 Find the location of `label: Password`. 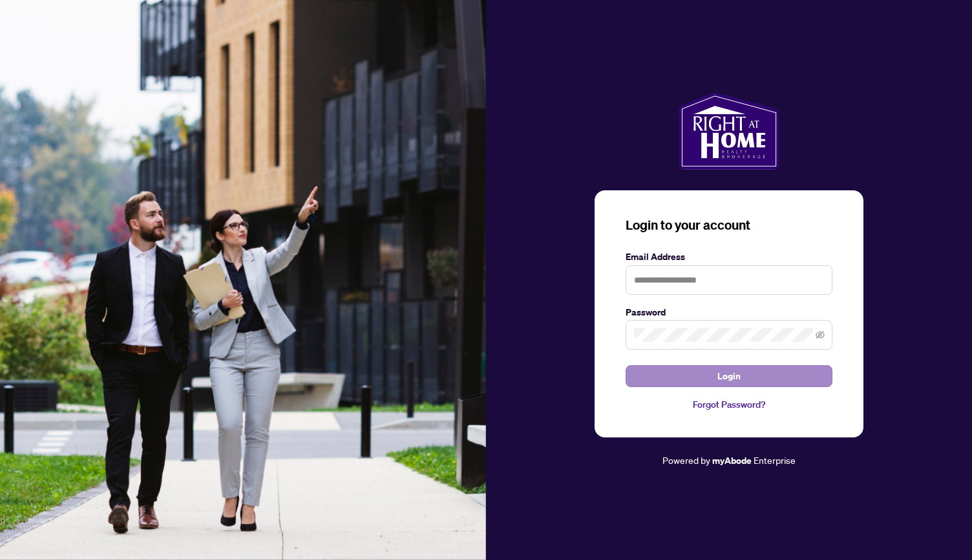

label: Password is located at coordinates (728, 312).